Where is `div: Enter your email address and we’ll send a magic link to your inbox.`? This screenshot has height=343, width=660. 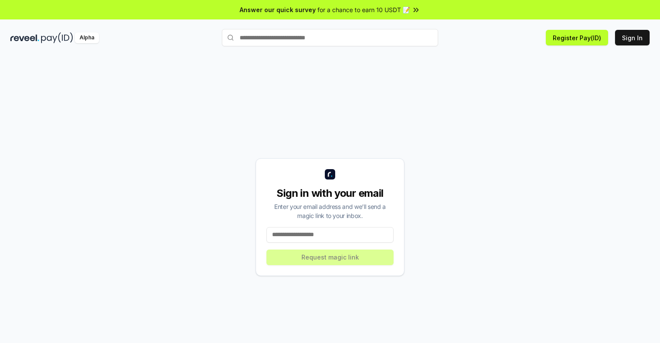 div: Enter your email address and we’ll send a magic link to your inbox. is located at coordinates (330, 211).